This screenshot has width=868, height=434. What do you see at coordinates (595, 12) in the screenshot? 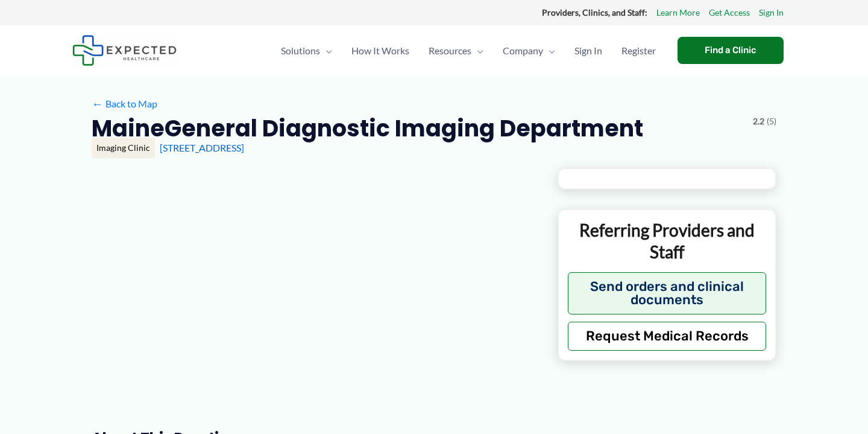
I see `strong: Providers, Clinics, and Staff:` at bounding box center [595, 12].